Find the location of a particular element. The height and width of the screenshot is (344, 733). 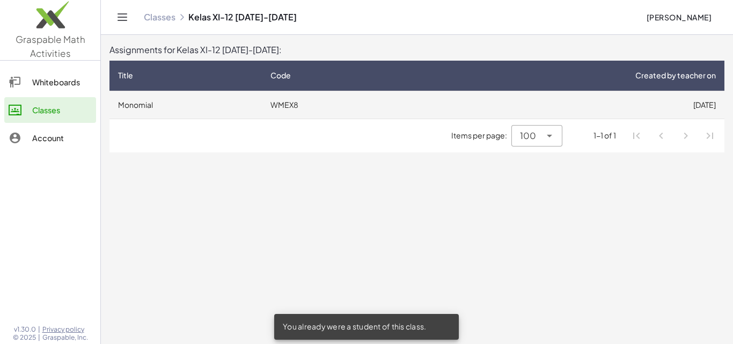

span: Code is located at coordinates (281, 75).